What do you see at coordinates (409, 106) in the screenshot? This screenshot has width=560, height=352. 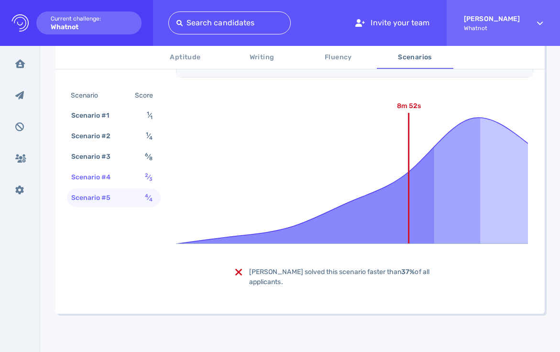 I see `text: 8m 52s` at bounding box center [409, 106].